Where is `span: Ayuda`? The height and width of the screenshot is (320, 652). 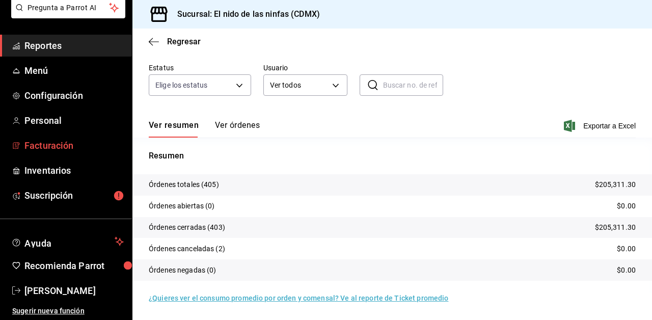 span: Ayuda is located at coordinates (67, 241).